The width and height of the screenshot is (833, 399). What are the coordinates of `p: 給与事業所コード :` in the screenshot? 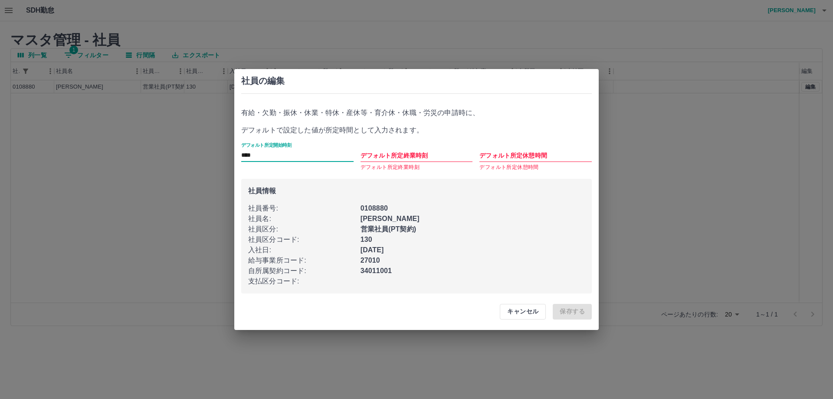 It's located at (304, 260).